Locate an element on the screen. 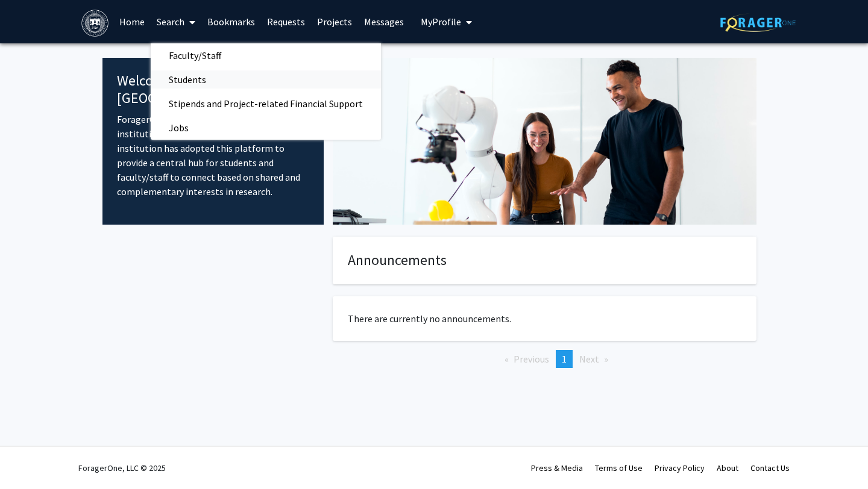 This screenshot has height=489, width=868. a: Contact Us is located at coordinates (770, 468).